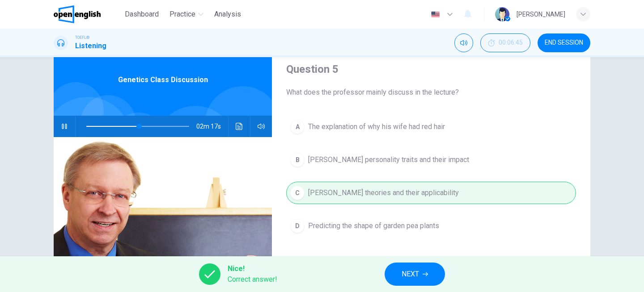 The image size is (644, 292). I want to click on span: 00:06:45, so click(511, 43).